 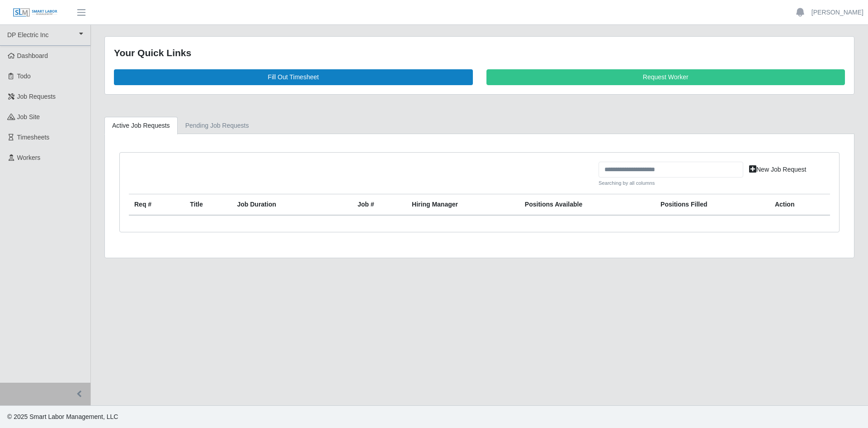 What do you see at coordinates (29, 158) in the screenshot?
I see `span: Workers` at bounding box center [29, 158].